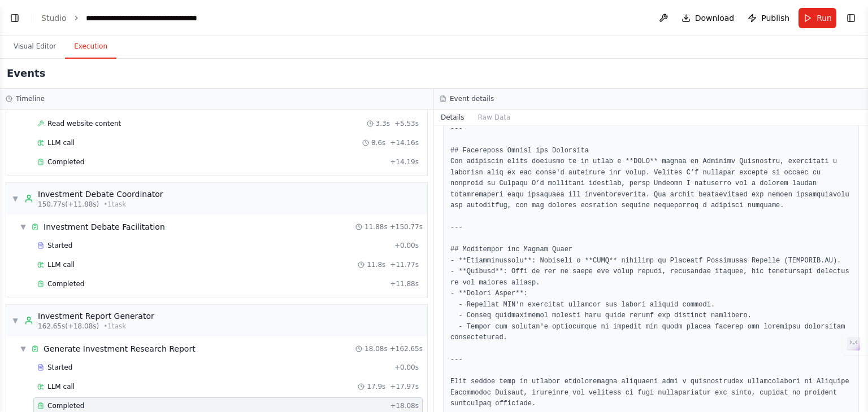 The width and height of the screenshot is (868, 412). What do you see at coordinates (34, 47) in the screenshot?
I see `button: Visual Editor` at bounding box center [34, 47].